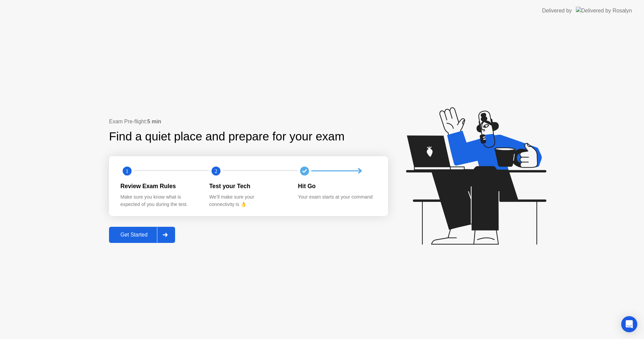 The image size is (644, 339). What do you see at coordinates (160, 186) in the screenshot?
I see `div: Review Exam Rules` at bounding box center [160, 186].